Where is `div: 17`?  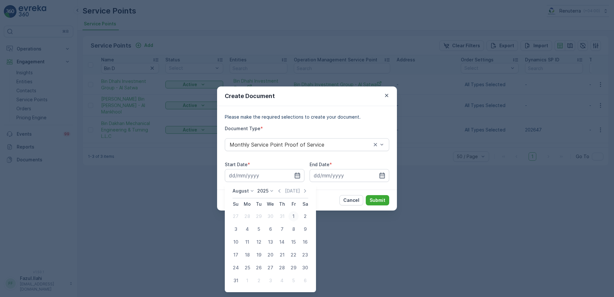 div: 17 is located at coordinates (236, 255).